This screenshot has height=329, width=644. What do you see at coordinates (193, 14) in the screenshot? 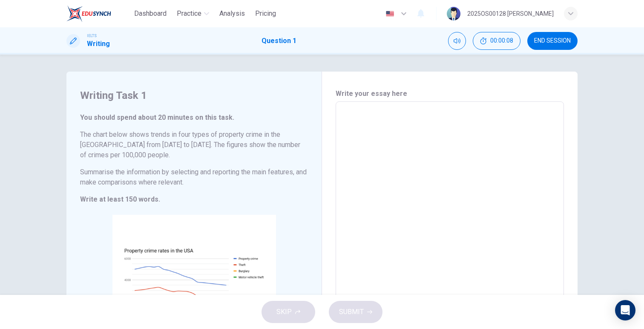
I see `button: Practice` at bounding box center [193, 14].